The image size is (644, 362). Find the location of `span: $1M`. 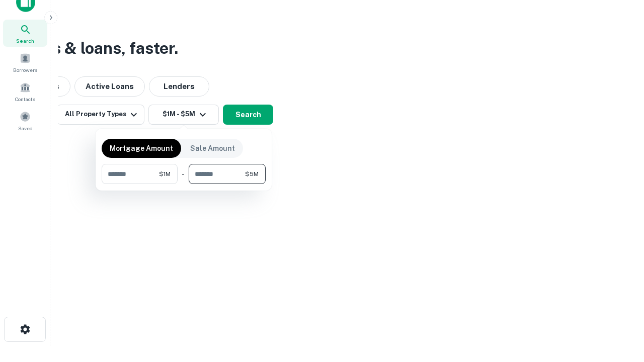

span: $1M is located at coordinates (165, 174).